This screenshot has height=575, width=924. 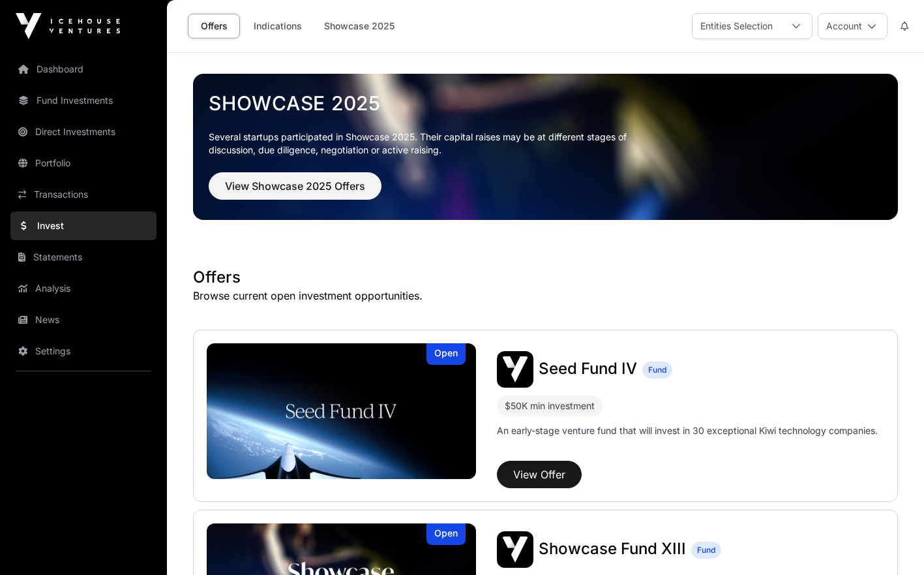 What do you see at coordinates (515, 549) in the screenshot?
I see `img: Showcase Fund XIII` at bounding box center [515, 549].